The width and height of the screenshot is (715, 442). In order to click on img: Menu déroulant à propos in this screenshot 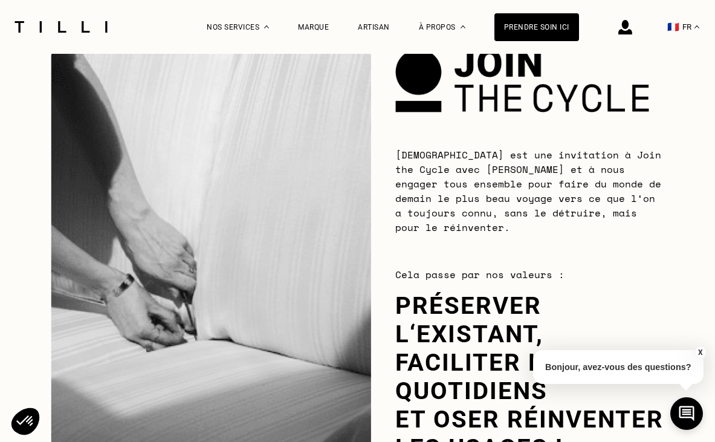, I will do `click(463, 27)`.